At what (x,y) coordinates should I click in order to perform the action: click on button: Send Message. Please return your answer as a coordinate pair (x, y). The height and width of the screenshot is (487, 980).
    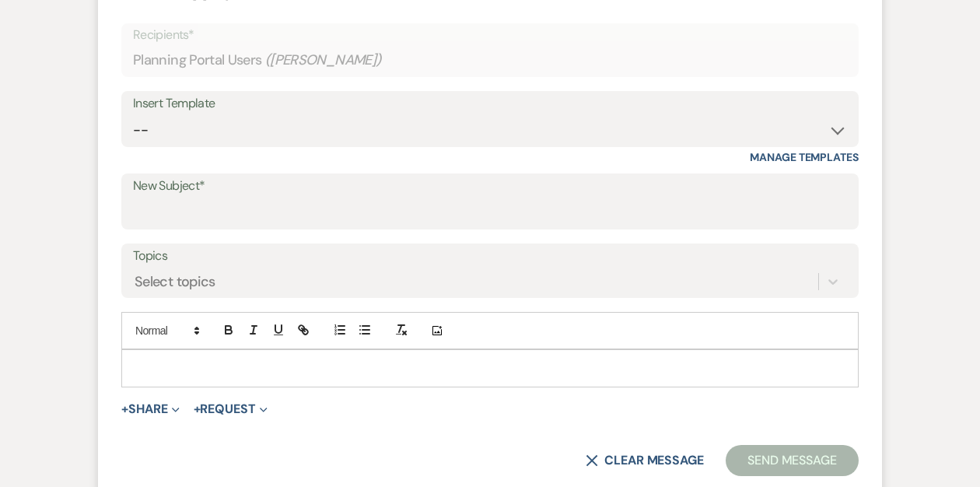
    Looking at the image, I should click on (792, 460).